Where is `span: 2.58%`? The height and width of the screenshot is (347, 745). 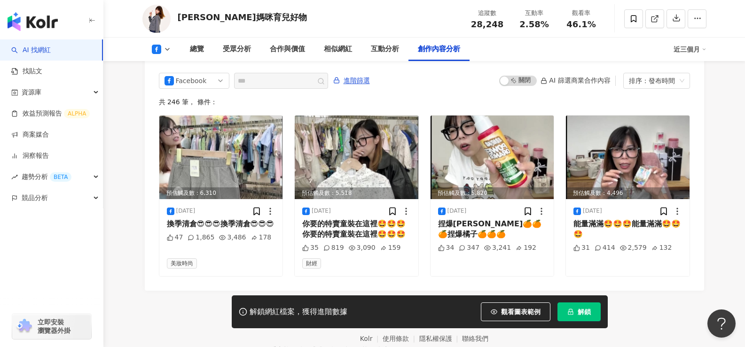 span: 2.58% is located at coordinates (534, 24).